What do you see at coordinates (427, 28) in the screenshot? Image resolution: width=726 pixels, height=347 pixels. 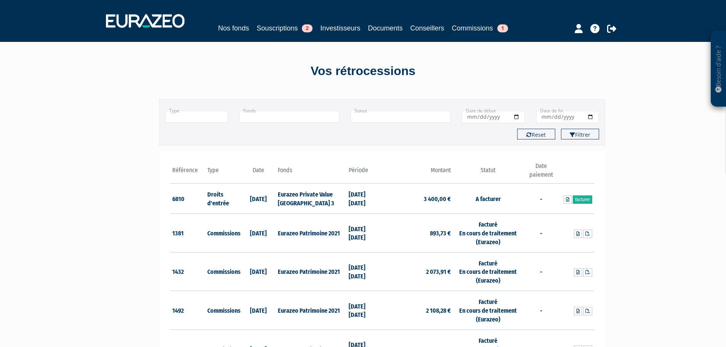 I see `a: Conseillers` at bounding box center [427, 28].